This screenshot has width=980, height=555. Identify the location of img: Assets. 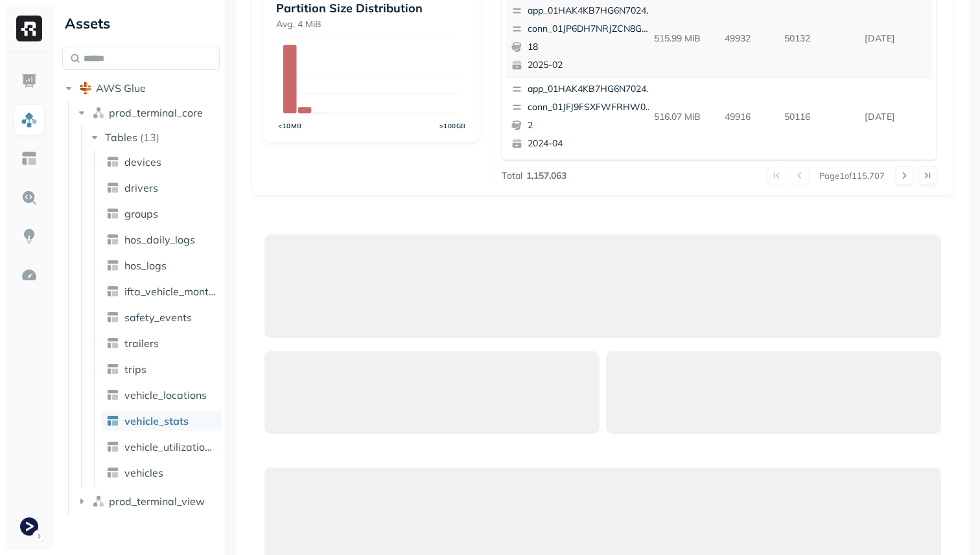
(30, 119).